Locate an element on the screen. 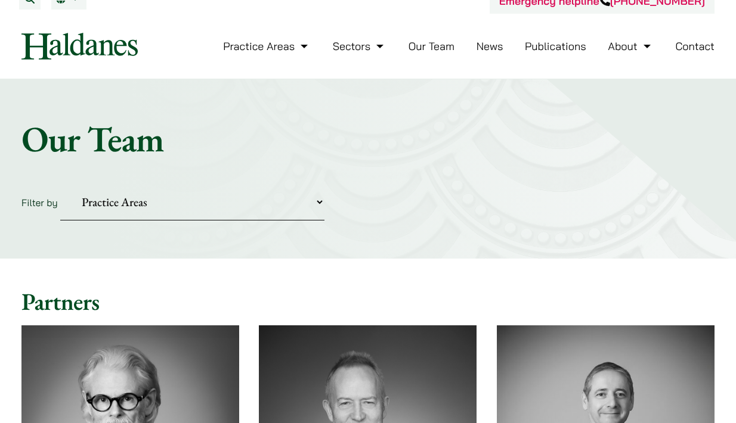 Image resolution: width=736 pixels, height=423 pixels. img: Logo of Haldanes is located at coordinates (79, 46).